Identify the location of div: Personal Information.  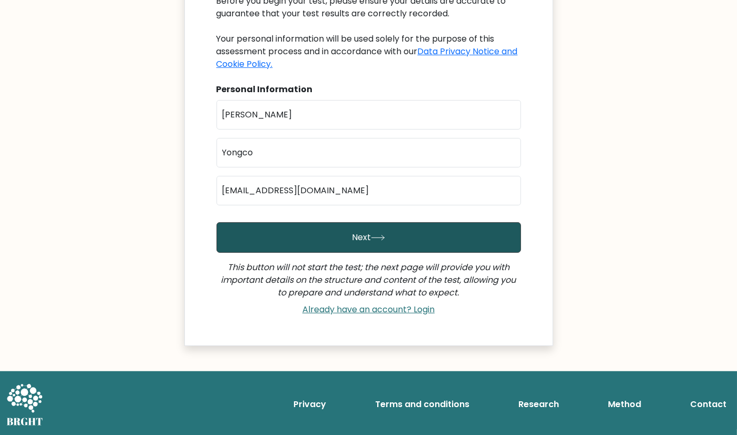
(369, 90).